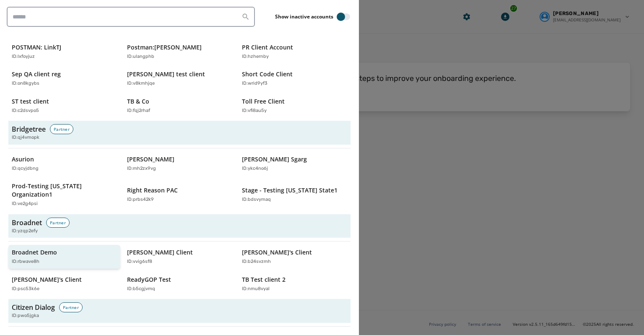 The height and width of the screenshot is (335, 644). Describe the element at coordinates (256, 200) in the screenshot. I see `p: ID: bdsvymaq` at that location.